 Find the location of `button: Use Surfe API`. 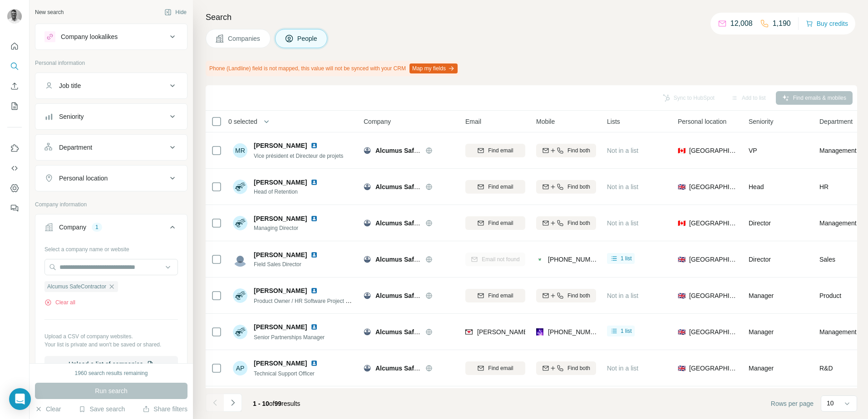

button: Use Surfe API is located at coordinates (15, 168).